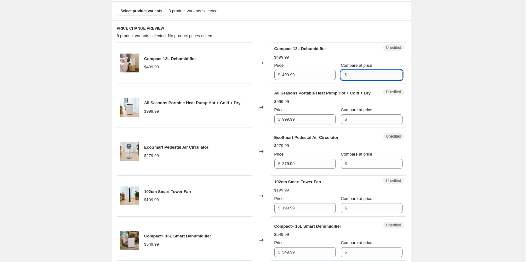 The height and width of the screenshot is (262, 526). I want to click on h6: PRICE CHANGE PREVIEW, so click(261, 28).